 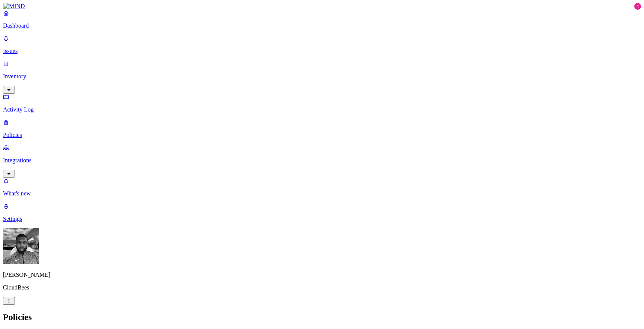 What do you see at coordinates (322, 76) in the screenshot?
I see `a: Inventory` at bounding box center [322, 76].